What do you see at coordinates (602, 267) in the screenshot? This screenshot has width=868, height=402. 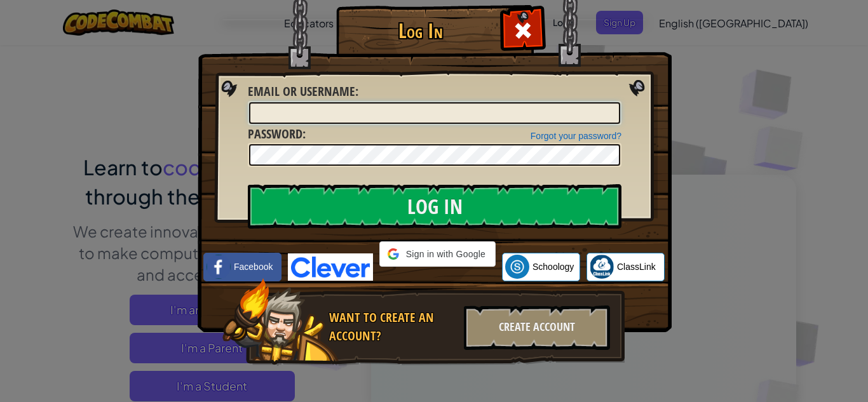 I see `img: classlink-logo-small.png` at bounding box center [602, 267].